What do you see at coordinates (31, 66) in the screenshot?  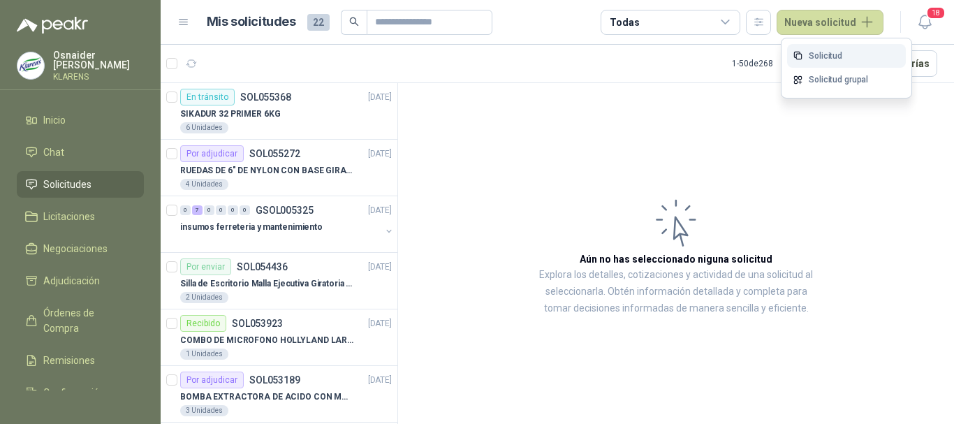 I see `img: Company Logo` at bounding box center [31, 66].